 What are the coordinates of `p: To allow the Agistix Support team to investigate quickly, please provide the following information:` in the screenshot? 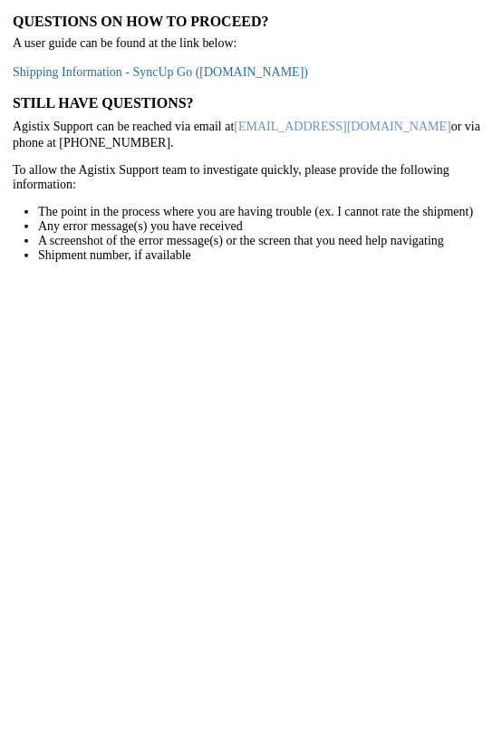 It's located at (251, 177).